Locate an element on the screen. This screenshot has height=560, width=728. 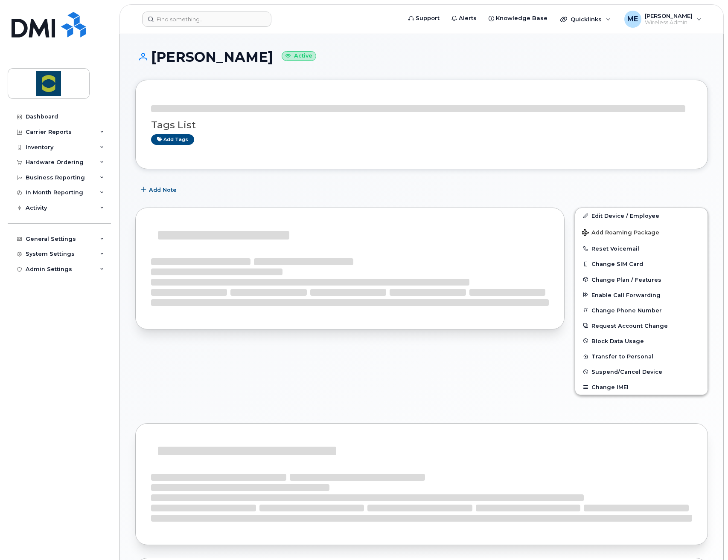
span: Add Note is located at coordinates (163, 190).